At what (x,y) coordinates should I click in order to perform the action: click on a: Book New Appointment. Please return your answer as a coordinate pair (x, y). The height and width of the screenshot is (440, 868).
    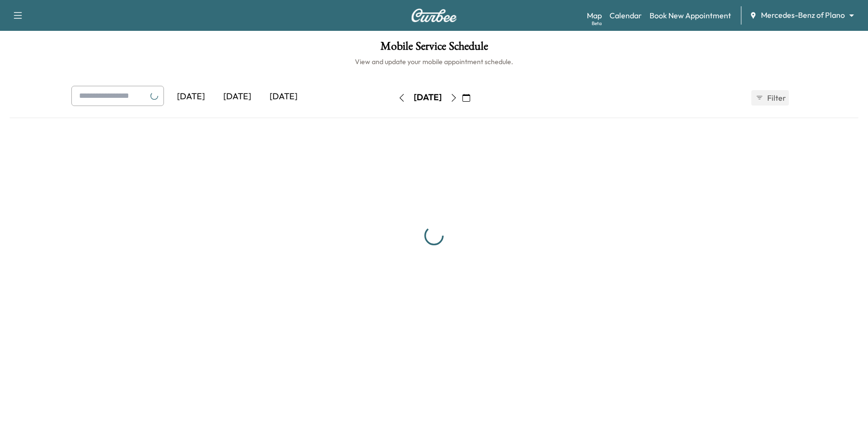
    Looking at the image, I should click on (690, 15).